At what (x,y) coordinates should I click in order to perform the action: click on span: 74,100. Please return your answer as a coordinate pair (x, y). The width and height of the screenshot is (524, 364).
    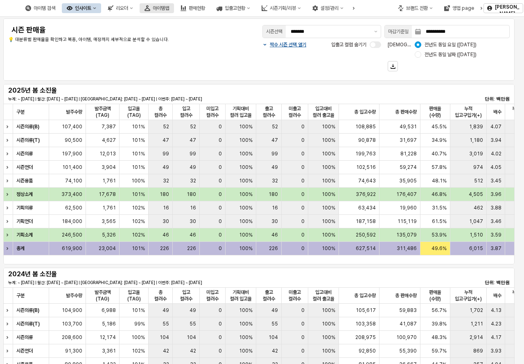
    Looking at the image, I should click on (74, 181).